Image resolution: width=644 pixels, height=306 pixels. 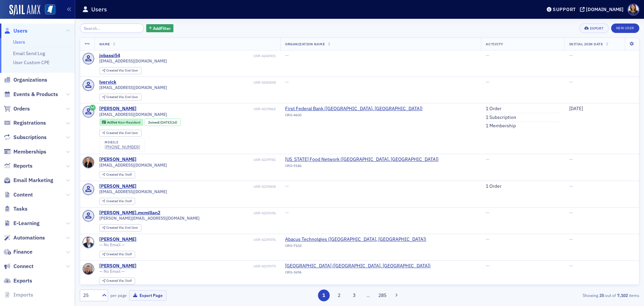 I want to click on a: Finance, so click(x=18, y=252).